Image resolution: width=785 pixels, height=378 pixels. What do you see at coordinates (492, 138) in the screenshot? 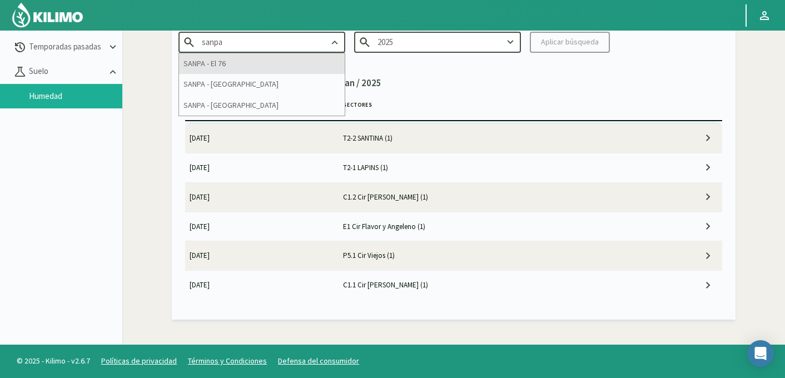
I see `td: T2-2 SANTINA (1)` at bounding box center [492, 138].